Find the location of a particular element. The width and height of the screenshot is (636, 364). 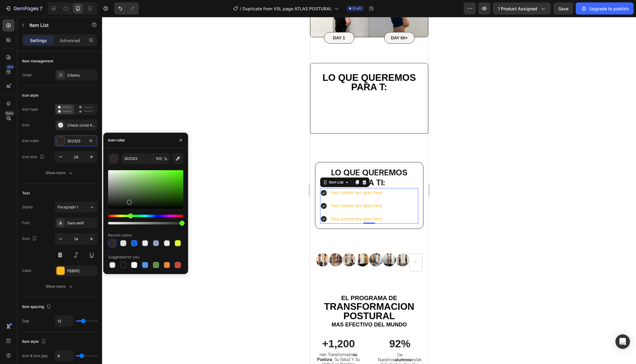

div: Icon style is located at coordinates (30, 95).